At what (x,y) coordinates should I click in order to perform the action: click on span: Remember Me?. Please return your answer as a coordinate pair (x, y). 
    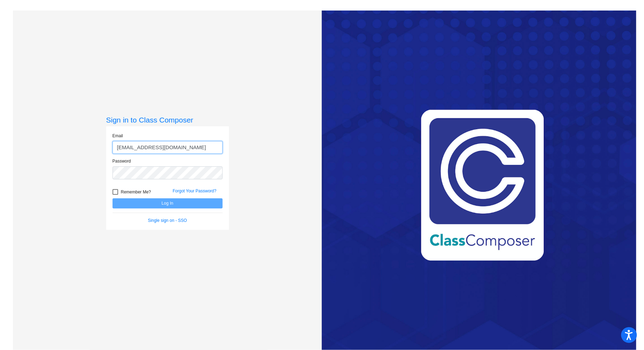
    Looking at the image, I should click on (136, 192).